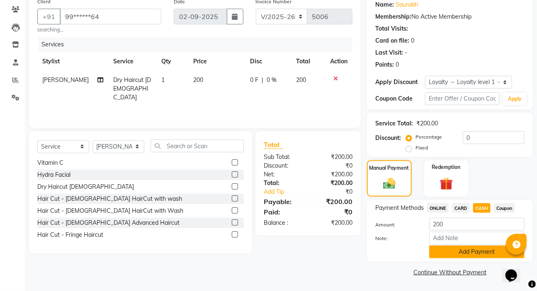 The width and height of the screenshot is (537, 291). Describe the element at coordinates (422, 148) in the screenshot. I see `label: Fixed` at that location.